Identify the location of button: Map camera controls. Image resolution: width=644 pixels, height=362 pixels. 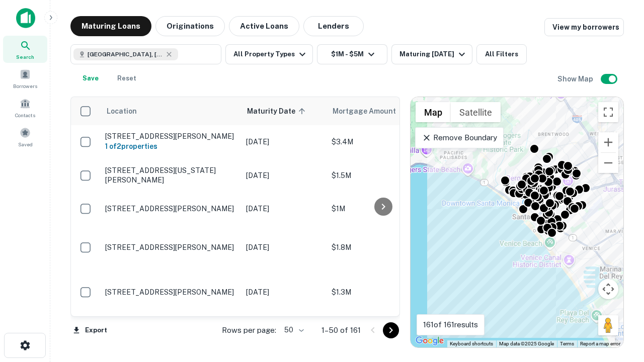
(608, 289).